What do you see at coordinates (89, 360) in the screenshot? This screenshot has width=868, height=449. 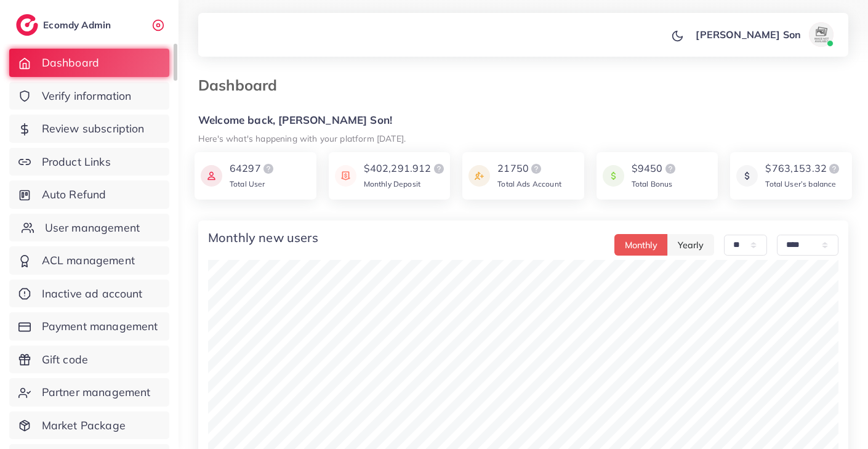 I see `a: Gift code` at bounding box center [89, 360].